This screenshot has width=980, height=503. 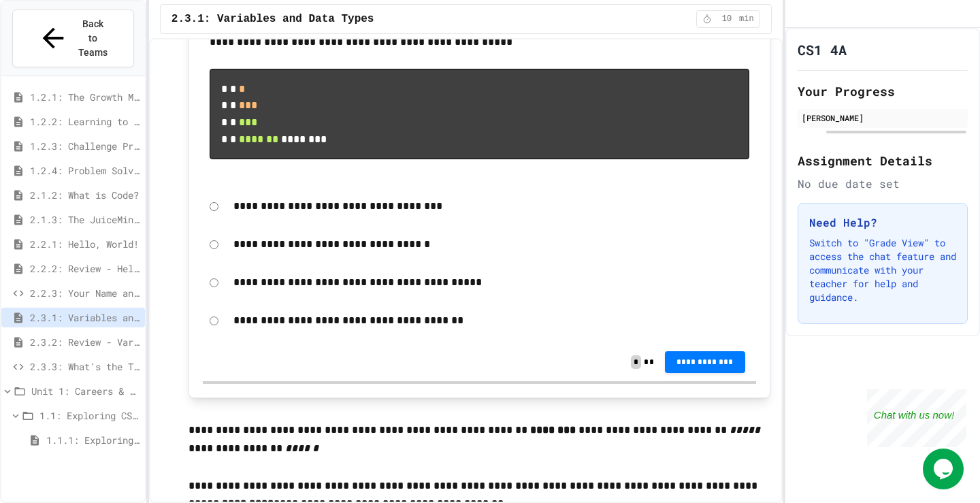 What do you see at coordinates (84, 219) in the screenshot?
I see `span: 2.1.3: The JuiceMind IDE` at bounding box center [84, 219].